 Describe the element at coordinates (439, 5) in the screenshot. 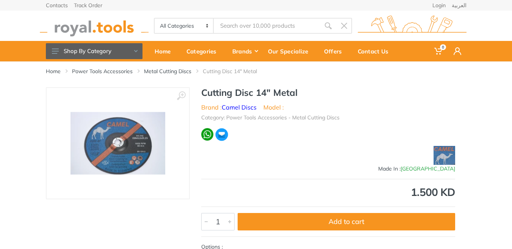

I see `a: Login` at that location.